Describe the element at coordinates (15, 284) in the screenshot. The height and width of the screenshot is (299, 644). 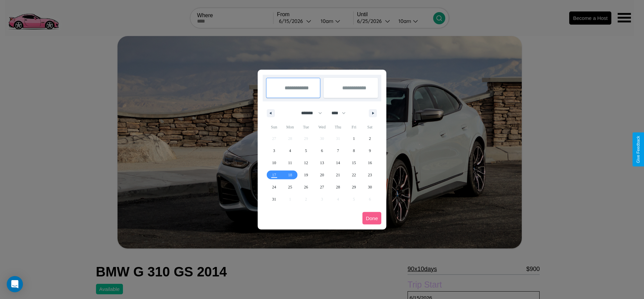
I see `div: Open Intercom Messenger` at that location.